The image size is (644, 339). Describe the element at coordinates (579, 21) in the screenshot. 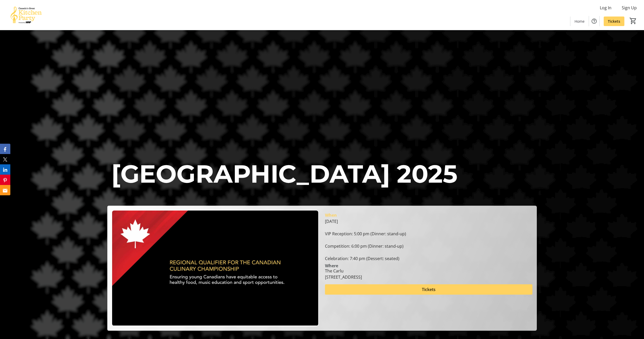

I see `a: Home` at that location.